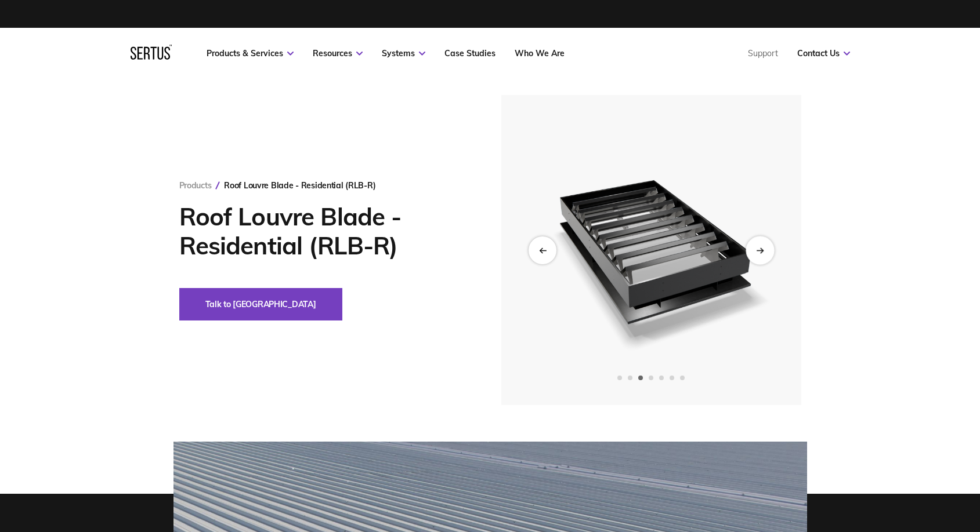 The height and width of the screenshot is (532, 980). What do you see at coordinates (759, 250) in the screenshot?
I see `div: Next slide` at bounding box center [759, 250].